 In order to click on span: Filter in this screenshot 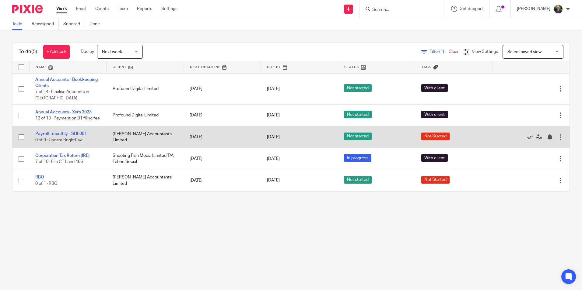, I will do `click(439, 52)`.